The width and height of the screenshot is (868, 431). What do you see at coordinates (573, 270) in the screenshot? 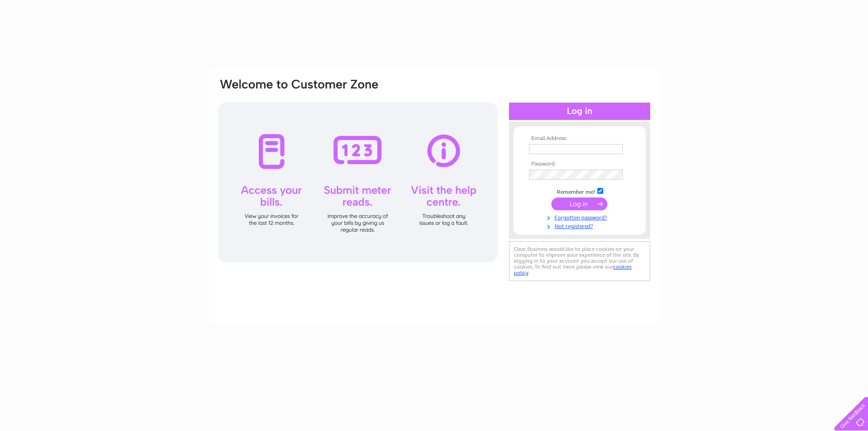
I see `a: cookies policy` at bounding box center [573, 270].